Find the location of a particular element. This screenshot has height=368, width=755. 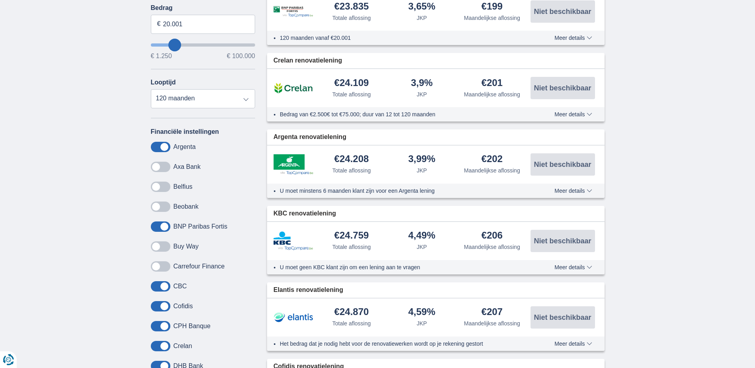

li: 120 maanden vanaf €20.001 is located at coordinates (403, 38).